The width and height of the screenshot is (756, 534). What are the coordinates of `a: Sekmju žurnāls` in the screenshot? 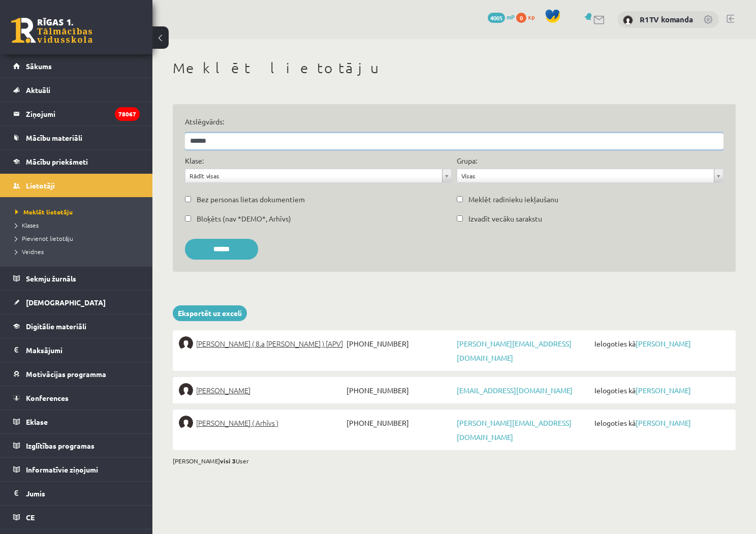 It's located at (76, 279).